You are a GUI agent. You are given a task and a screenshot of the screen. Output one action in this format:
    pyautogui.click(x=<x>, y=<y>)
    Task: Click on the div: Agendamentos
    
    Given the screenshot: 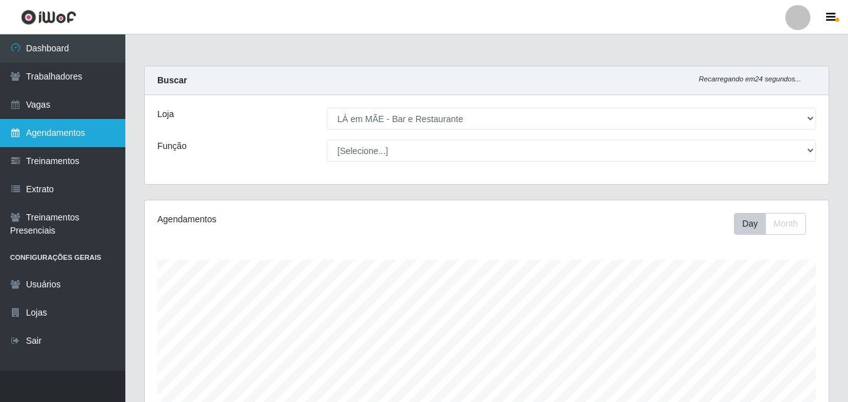 What is the action you would take?
    pyautogui.click(x=289, y=219)
    